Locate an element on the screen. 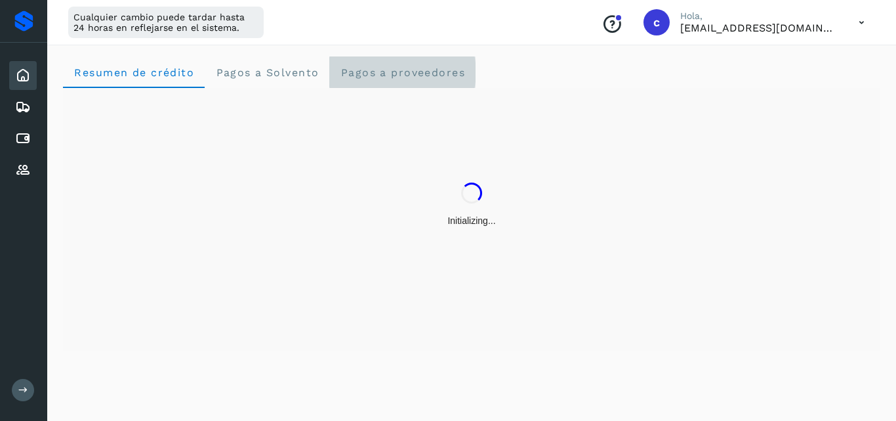 This screenshot has height=421, width=896. div: Inicio is located at coordinates (23, 75).